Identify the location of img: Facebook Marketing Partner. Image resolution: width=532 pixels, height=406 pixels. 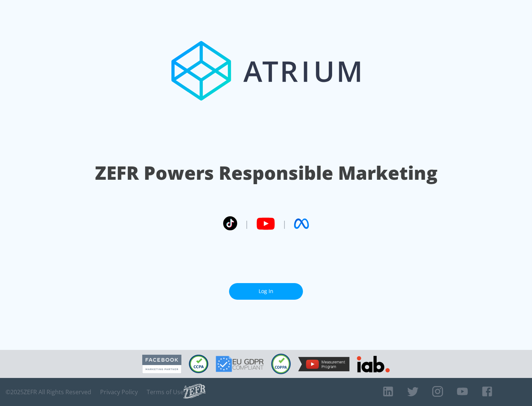
(162, 364).